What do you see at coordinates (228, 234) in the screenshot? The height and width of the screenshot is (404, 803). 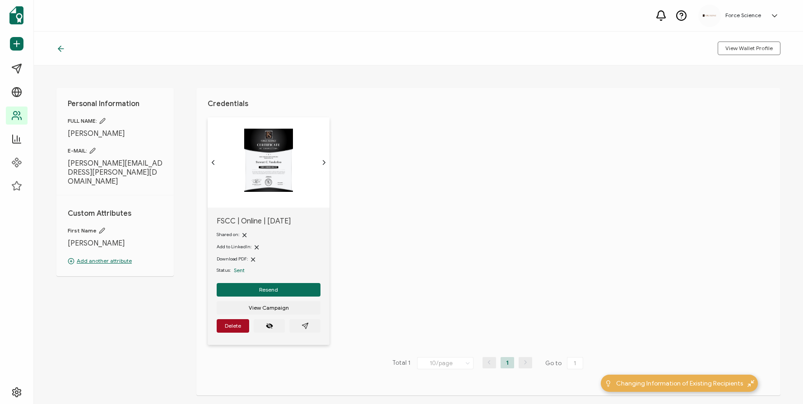 I see `span: Shared on:` at bounding box center [228, 234].